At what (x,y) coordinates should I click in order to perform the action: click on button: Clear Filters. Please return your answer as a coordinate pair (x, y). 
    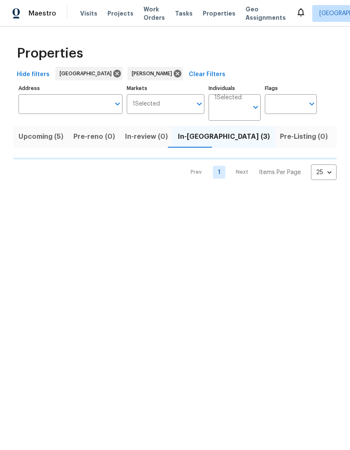
    Looking at the image, I should click on (207, 74).